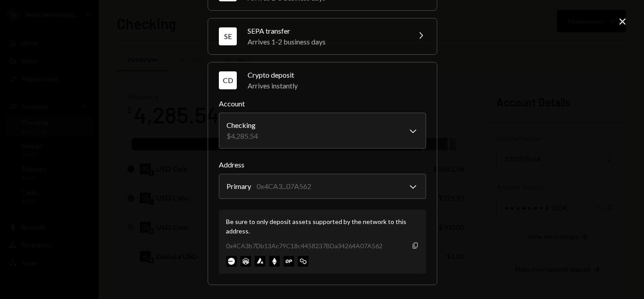  Describe the element at coordinates (304, 246) in the screenshot. I see `div: 0x4CA3b7Db13Ac79C18c4458237BDa34264A07A562` at that location.